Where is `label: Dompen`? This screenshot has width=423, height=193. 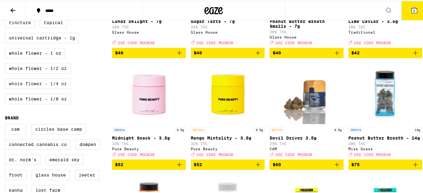
label: Dompen is located at coordinates (88, 144).